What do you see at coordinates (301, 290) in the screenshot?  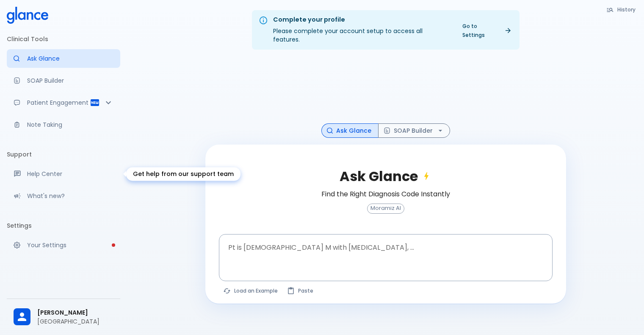 I see `button: Paste from clipboard` at bounding box center [301, 290].